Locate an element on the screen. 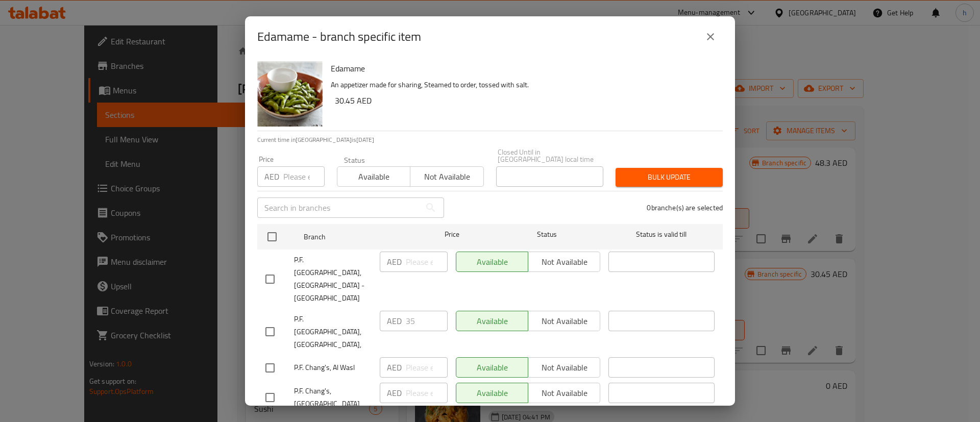 Image resolution: width=980 pixels, height=422 pixels. h2: Edamame - branch specific item is located at coordinates (339, 37).